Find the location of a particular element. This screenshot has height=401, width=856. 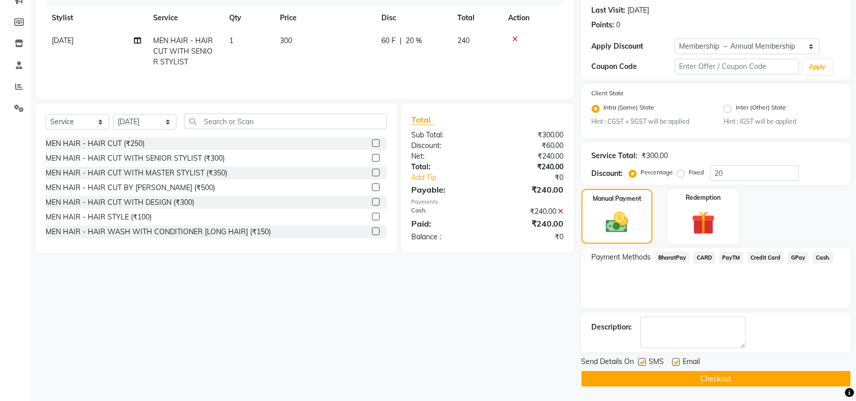

div: MEN HAIR - HAIR CUT WITH MASTER STYLIST (₹350) is located at coordinates (136, 173).